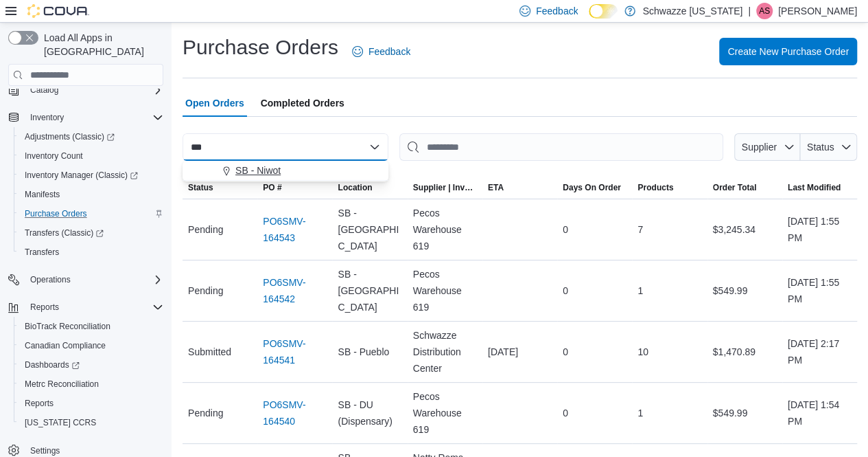 Image resolution: width=868 pixels, height=457 pixels. What do you see at coordinates (42, 252) in the screenshot?
I see `a: Transfers` at bounding box center [42, 252].